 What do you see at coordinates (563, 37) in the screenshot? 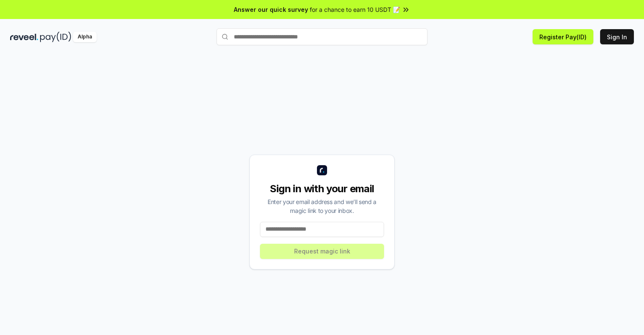
I see `button: Register Pay(ID)` at bounding box center [563, 37].